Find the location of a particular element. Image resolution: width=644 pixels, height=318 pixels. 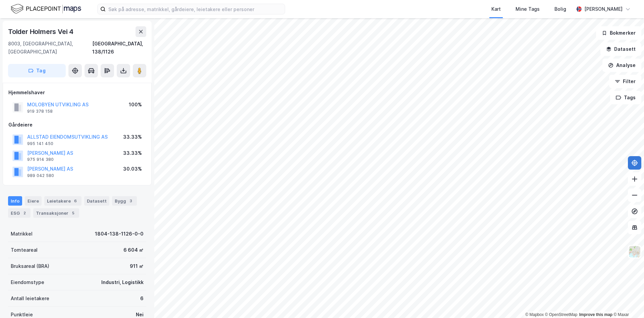

button: Filter is located at coordinates (625, 81).